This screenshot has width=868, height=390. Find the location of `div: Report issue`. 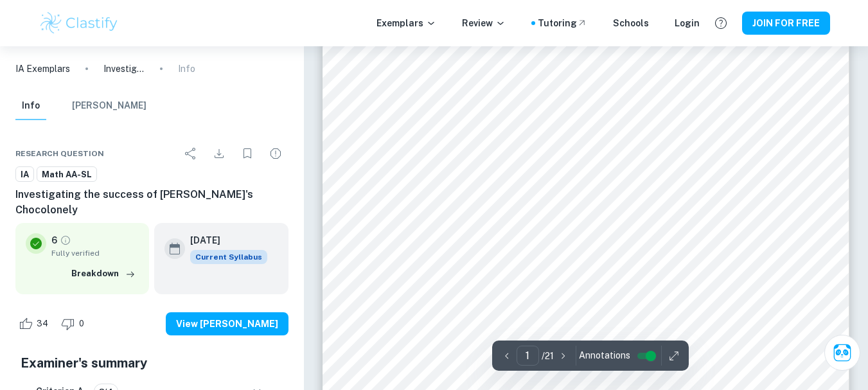

div: Report issue is located at coordinates (276, 154).